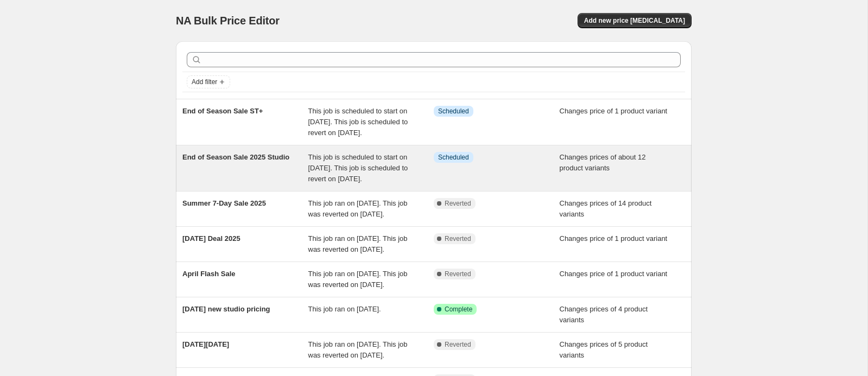 This screenshot has height=376, width=868. Describe the element at coordinates (604, 349) in the screenshot. I see `span: Changes prices of 5 product variants` at that location.